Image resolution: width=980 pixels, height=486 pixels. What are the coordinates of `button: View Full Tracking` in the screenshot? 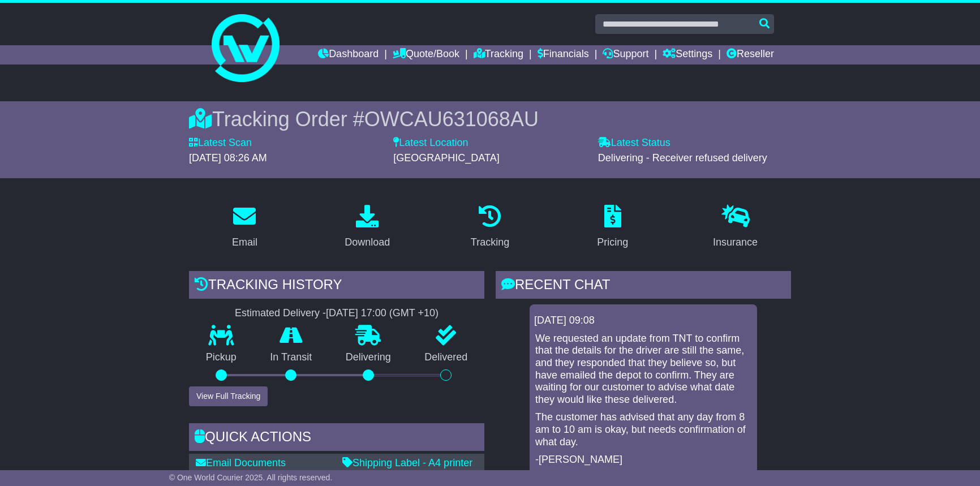 It's located at (228, 396).